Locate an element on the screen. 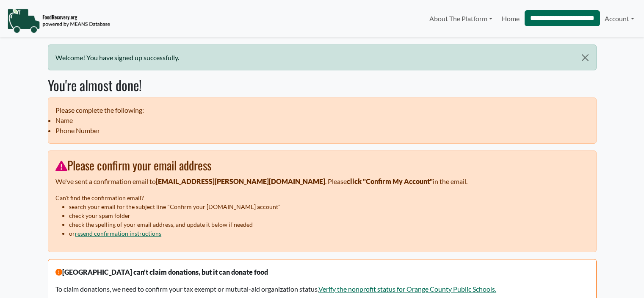 This screenshot has width=644, height=298. li: Phone Number is located at coordinates (322, 130).